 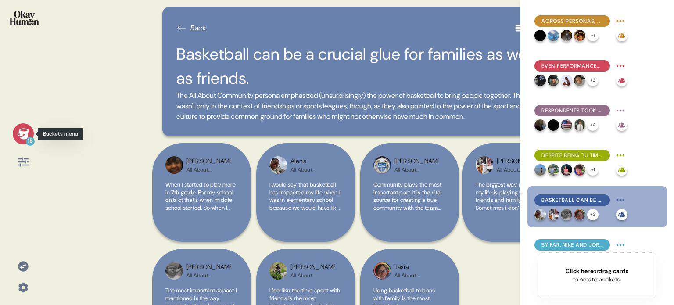 What do you see at coordinates (510, 231) in the screenshot?
I see `span: The biggest way it impacts my life is playing with friends and family. Sometimes i don’t want to ...` at bounding box center [510, 231].